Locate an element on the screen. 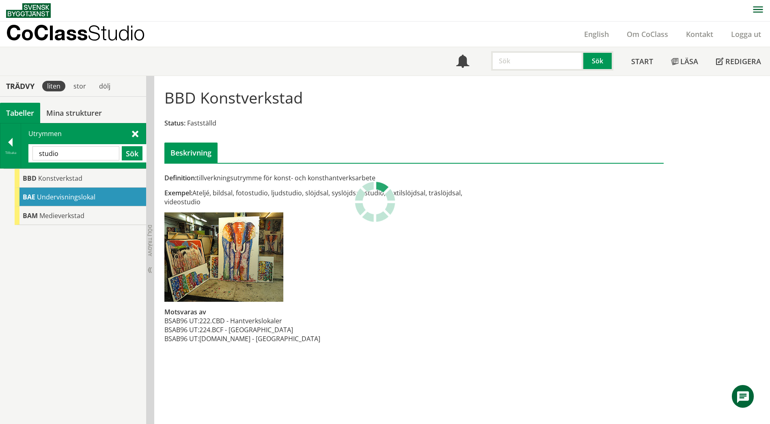 This screenshot has width=770, height=424. span: BAM is located at coordinates (30, 216).